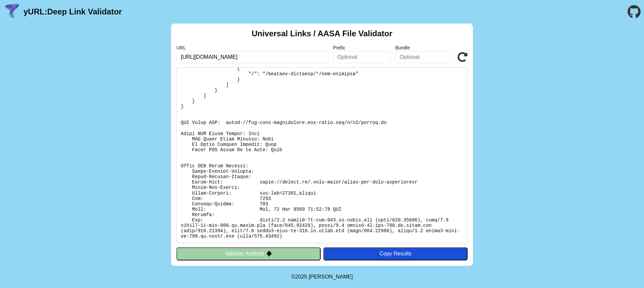 Image resolution: width=644 pixels, height=288 pixels. What do you see at coordinates (396, 254) in the screenshot?
I see `div: Copy Results` at bounding box center [396, 254].